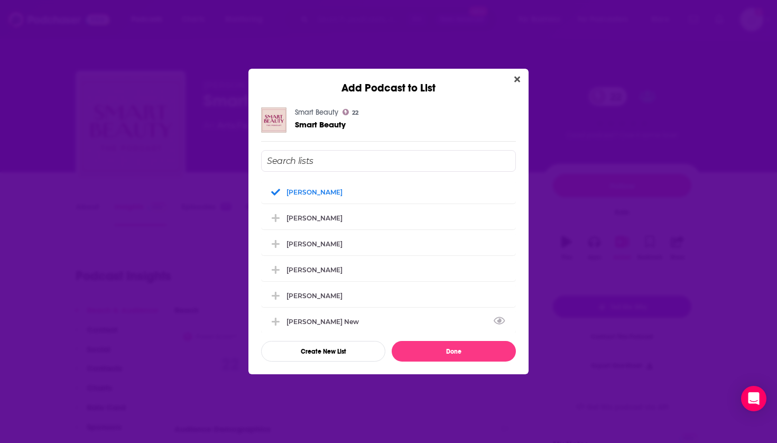  I want to click on div: Curt Moore, so click(388, 218).